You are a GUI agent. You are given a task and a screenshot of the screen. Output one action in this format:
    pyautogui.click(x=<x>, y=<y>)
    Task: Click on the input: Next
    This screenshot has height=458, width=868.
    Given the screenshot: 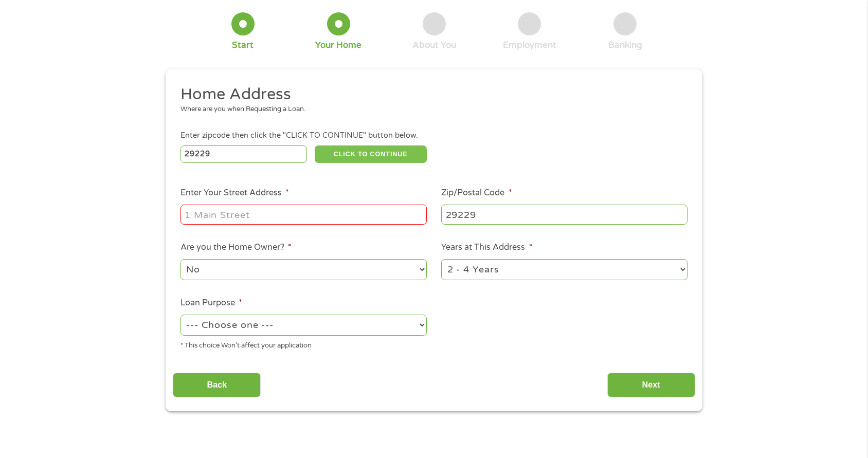 What is the action you would take?
    pyautogui.click(x=651, y=385)
    